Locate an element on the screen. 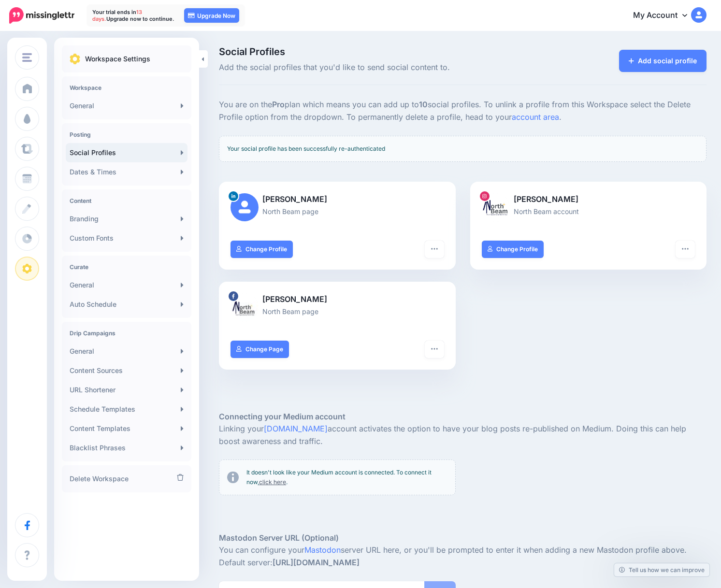 The image size is (721, 588). a: account area is located at coordinates (535, 117).